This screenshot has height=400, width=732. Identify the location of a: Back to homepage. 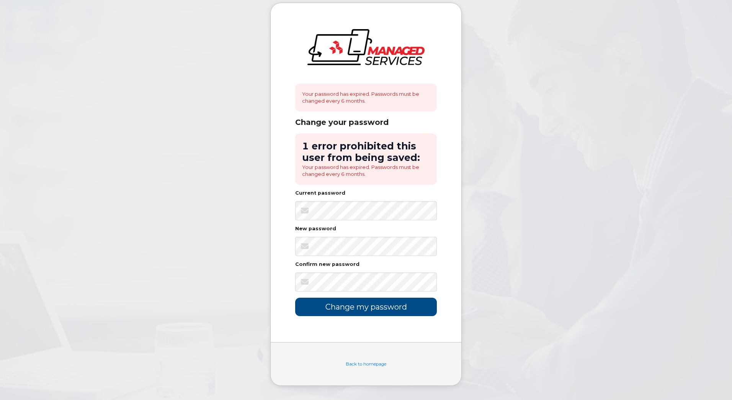
(366, 364).